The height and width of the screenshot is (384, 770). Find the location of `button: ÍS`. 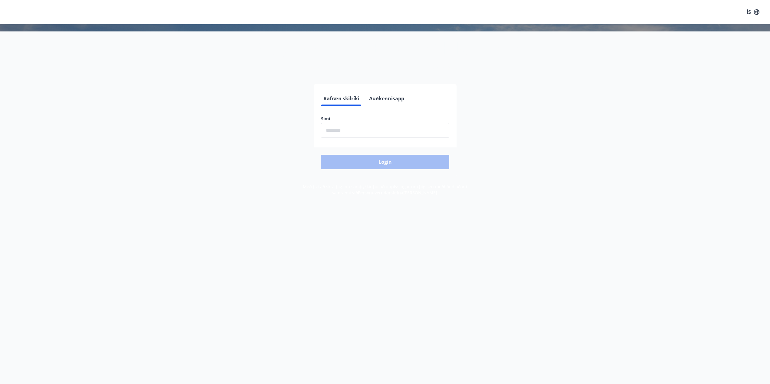

button: ÍS is located at coordinates (753, 12).